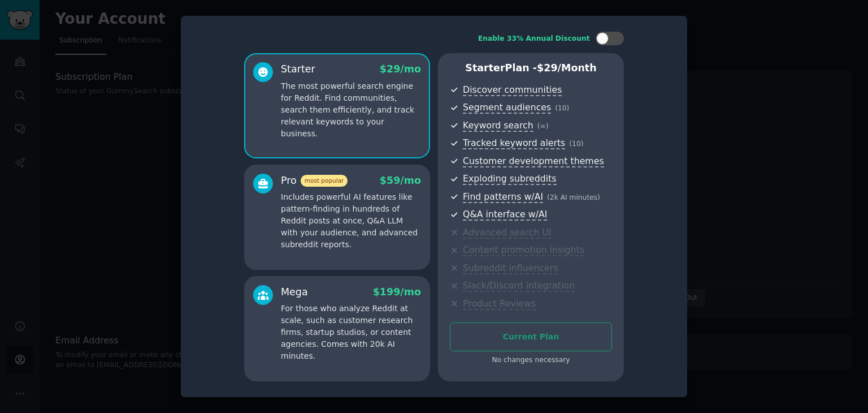 The height and width of the screenshot is (413, 868). I want to click on span: Find patterns w/AI, so click(503, 197).